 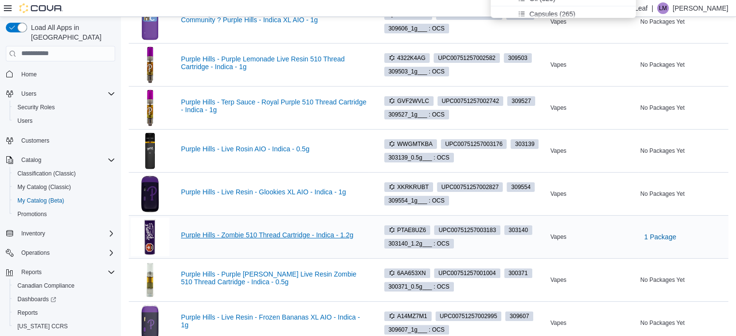 What do you see at coordinates (64, 187) in the screenshot?
I see `button: My Catalog (Classic)` at bounding box center [64, 187].